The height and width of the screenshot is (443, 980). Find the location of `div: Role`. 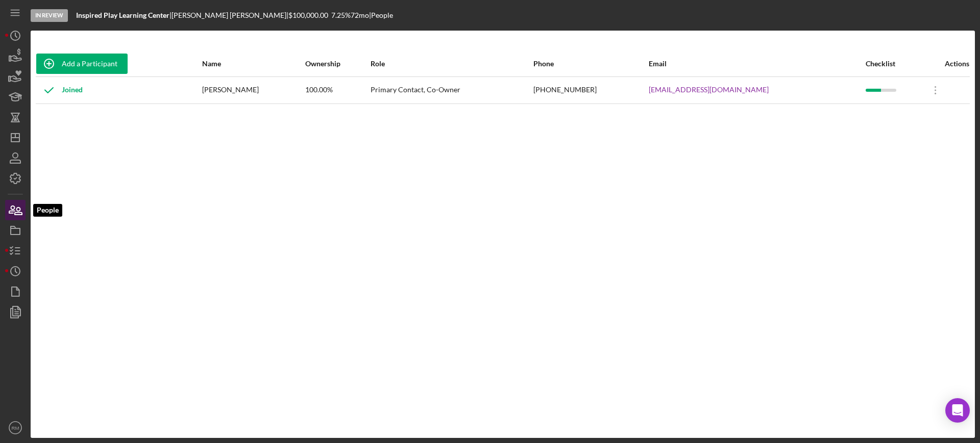

div: Role is located at coordinates (451, 64).